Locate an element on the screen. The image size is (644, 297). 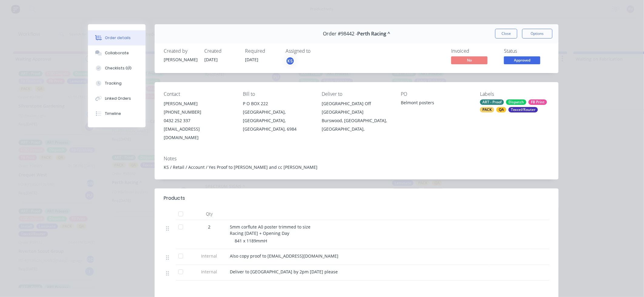
div: PACK is located at coordinates (487, 110).